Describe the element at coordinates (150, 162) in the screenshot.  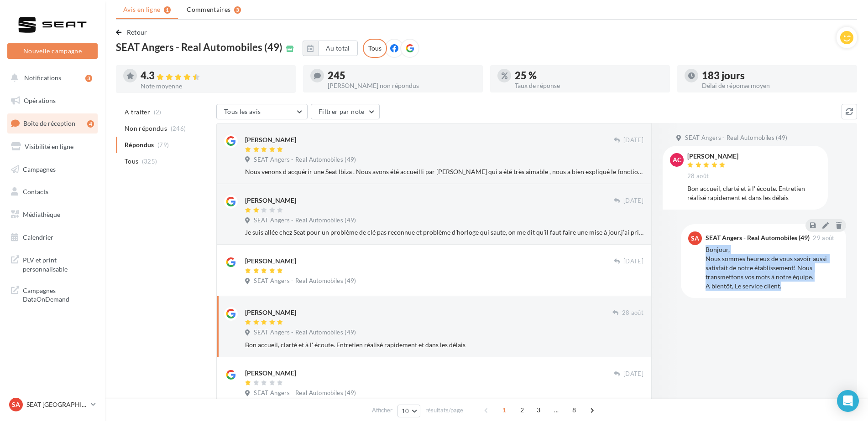
I see `span: (325)` at that location.